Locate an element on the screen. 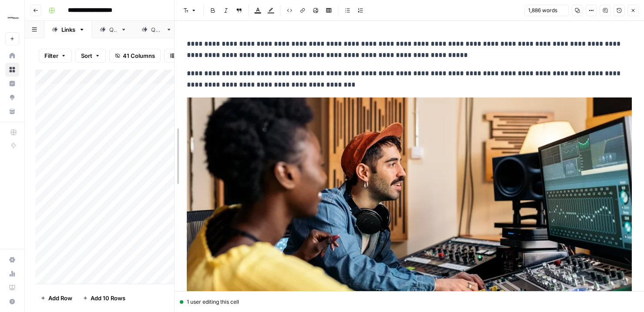 Image resolution: width=644 pixels, height=312 pixels. img: LegalZoom Logo is located at coordinates (13, 18).